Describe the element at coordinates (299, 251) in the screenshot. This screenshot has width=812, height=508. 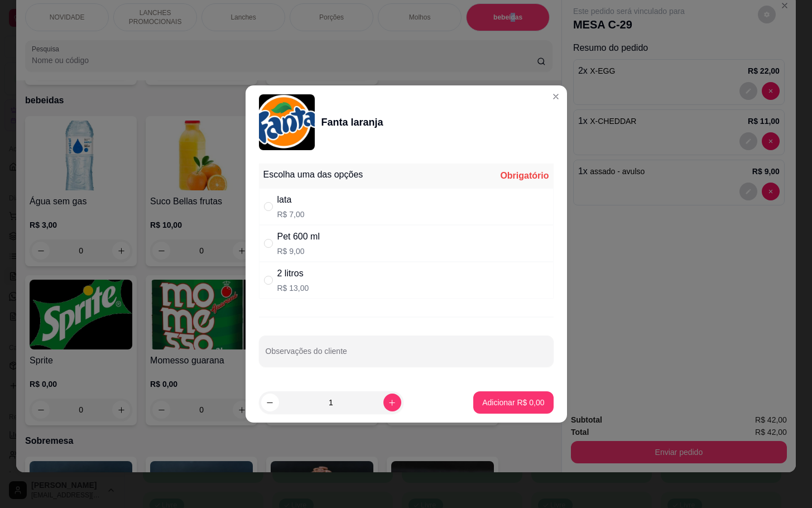
I see `p: R$ 9,00` at that location.